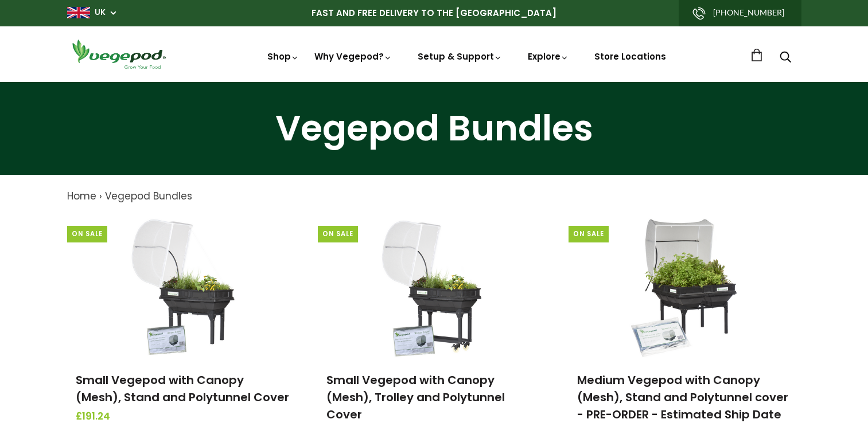  What do you see at coordinates (82, 196) in the screenshot?
I see `span: Home` at bounding box center [82, 196].